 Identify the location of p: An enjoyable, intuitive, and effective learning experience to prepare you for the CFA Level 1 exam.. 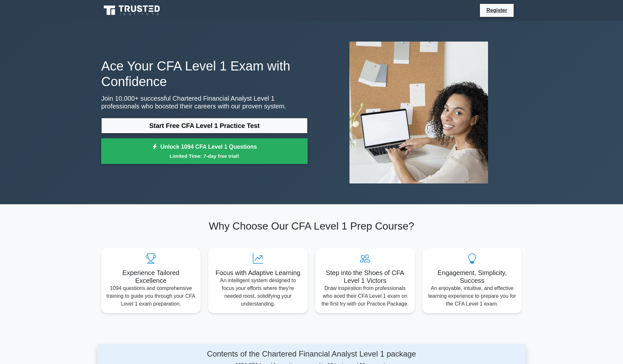
(472, 296).